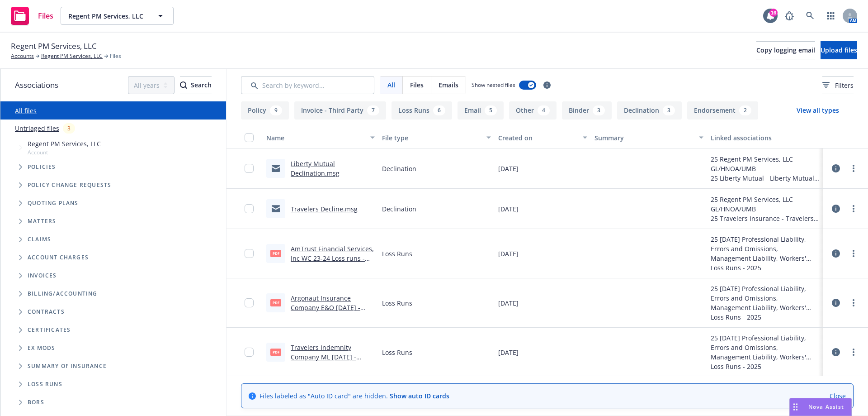 This screenshot has height=416, width=868. I want to click on span: Copy logging email, so click(786, 50).